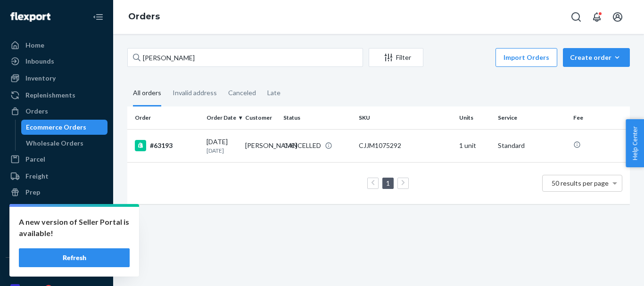 The height and width of the screenshot is (286, 644). What do you see at coordinates (222, 118) in the screenshot?
I see `th: Order Date` at bounding box center [222, 118].